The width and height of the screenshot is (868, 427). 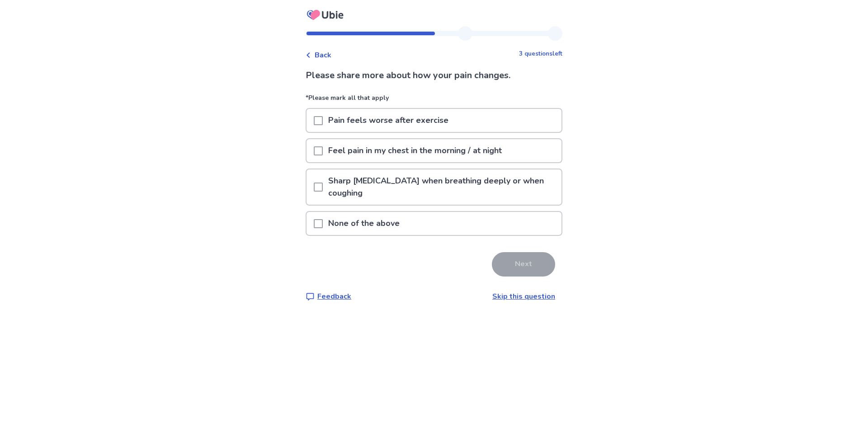 What do you see at coordinates (364, 223) in the screenshot?
I see `p: None of the above` at bounding box center [364, 223].